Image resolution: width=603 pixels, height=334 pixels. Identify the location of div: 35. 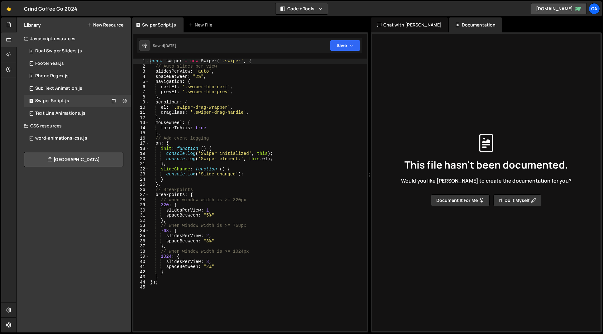
(141, 236).